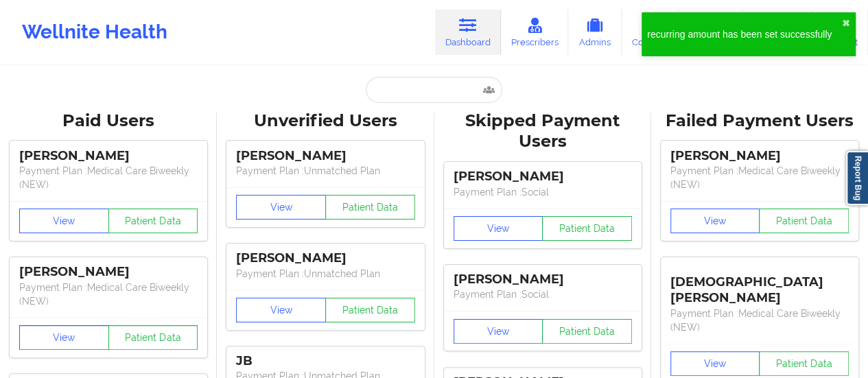 The image size is (868, 378). I want to click on div: Failed Payment Users, so click(759, 120).